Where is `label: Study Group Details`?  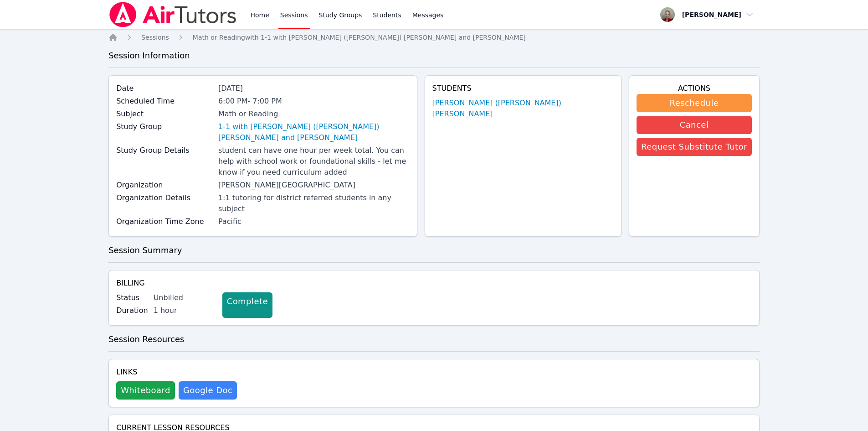 label: Study Group Details is located at coordinates (165, 151).